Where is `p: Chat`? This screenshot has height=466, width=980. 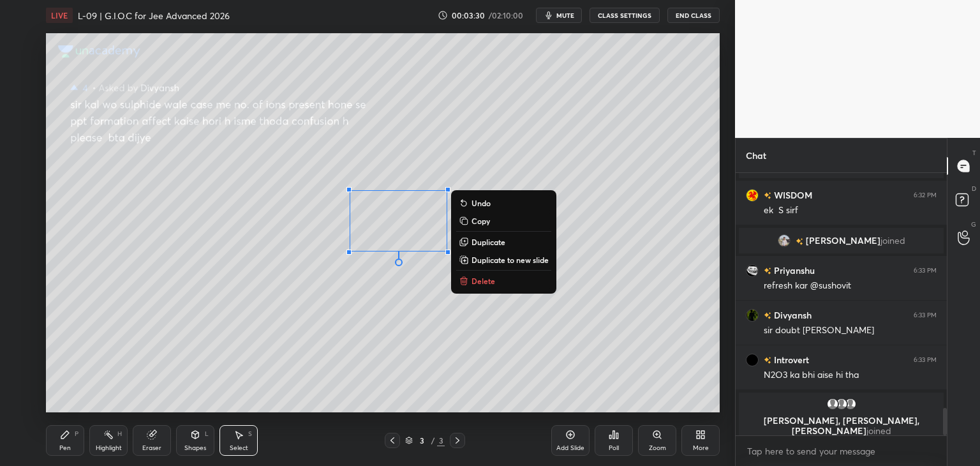 p: Chat is located at coordinates (756, 155).